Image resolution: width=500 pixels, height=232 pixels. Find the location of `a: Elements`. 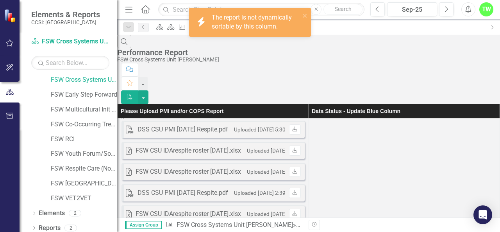

a: Elements is located at coordinates (52, 213).